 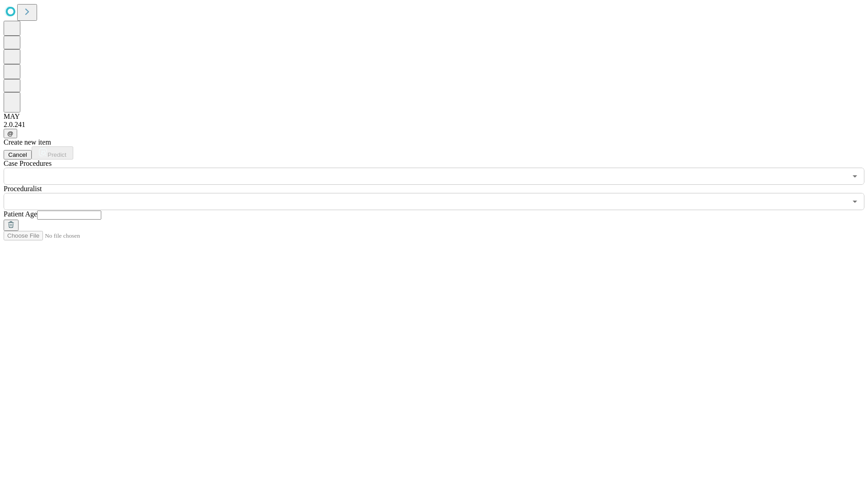 I want to click on span: Patient Age, so click(x=21, y=214).